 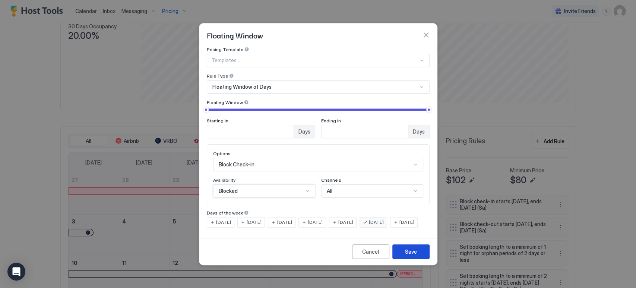 What do you see at coordinates (217, 76) in the screenshot?
I see `span: Rule Type` at bounding box center [217, 76].